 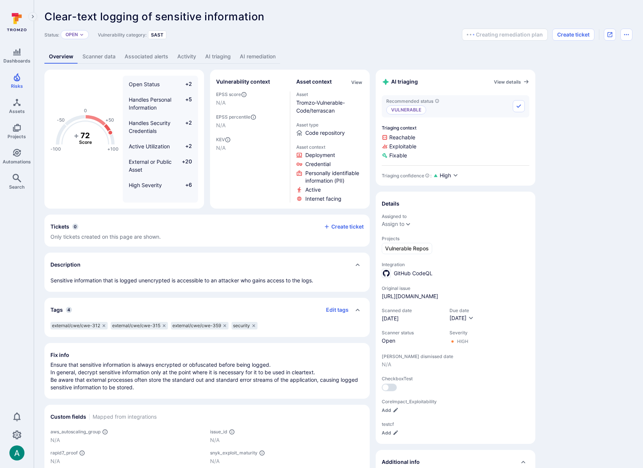 What do you see at coordinates (241, 326) in the screenshot?
I see `span: security` at bounding box center [241, 326].